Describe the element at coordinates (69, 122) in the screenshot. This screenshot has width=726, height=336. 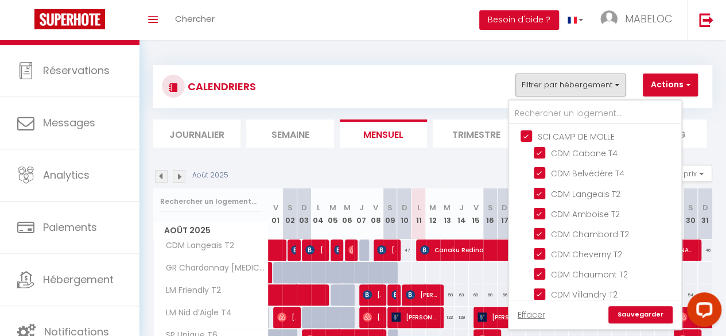
I see `span: Messages` at that location.